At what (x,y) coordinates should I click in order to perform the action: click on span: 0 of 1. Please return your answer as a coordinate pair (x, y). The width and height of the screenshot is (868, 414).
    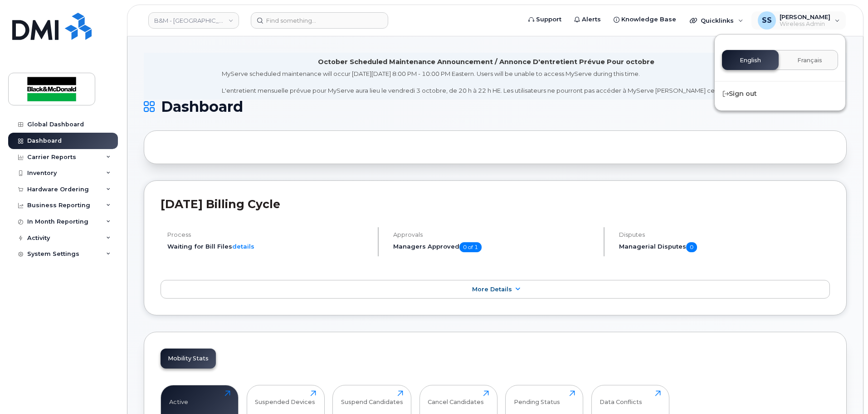
    Looking at the image, I should click on (470, 247).